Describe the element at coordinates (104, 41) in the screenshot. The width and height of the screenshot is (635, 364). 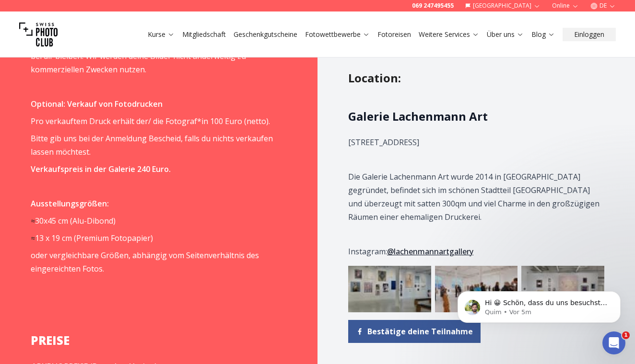
I see `p: Message from Quim, sent Vor 5m` at that location.